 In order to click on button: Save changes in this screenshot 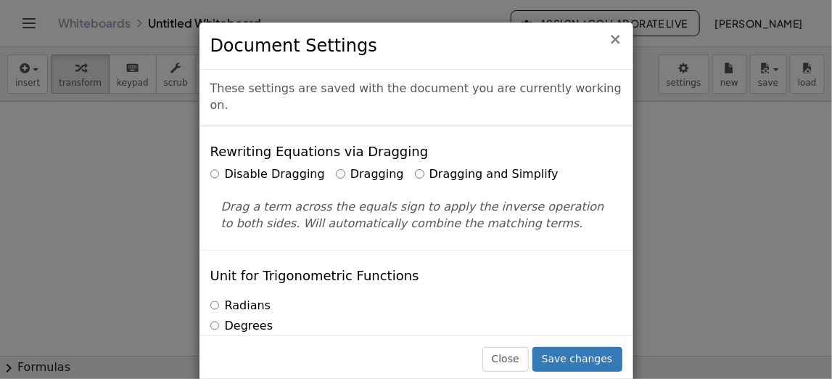, I will do `click(578, 359)`.